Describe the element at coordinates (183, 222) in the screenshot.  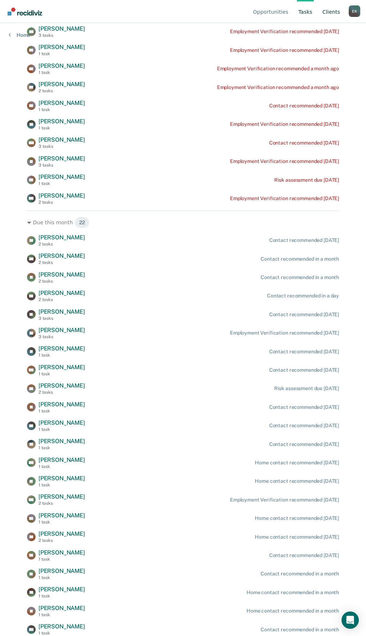
I see `div: Due this month 22` at that location.